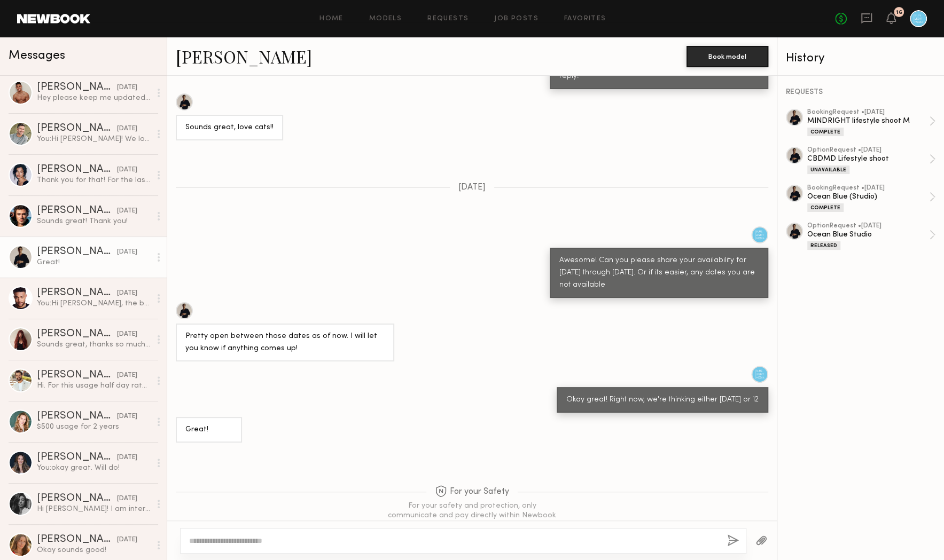 This screenshot has width=944, height=560. I want to click on a: Job Posts, so click(516, 18).